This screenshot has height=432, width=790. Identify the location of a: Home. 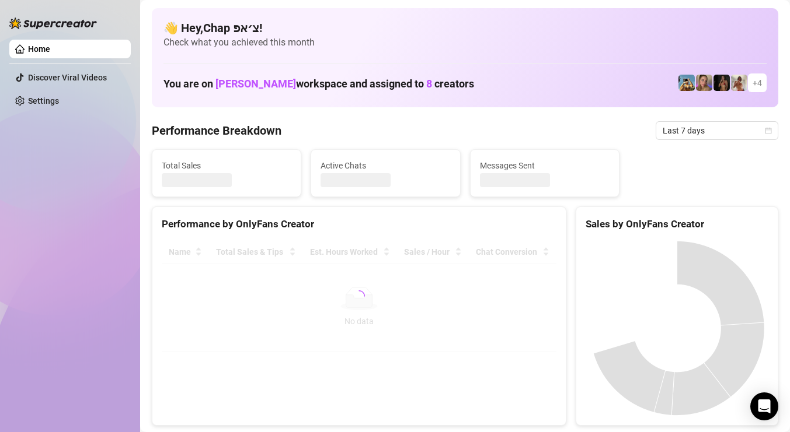
(39, 49).